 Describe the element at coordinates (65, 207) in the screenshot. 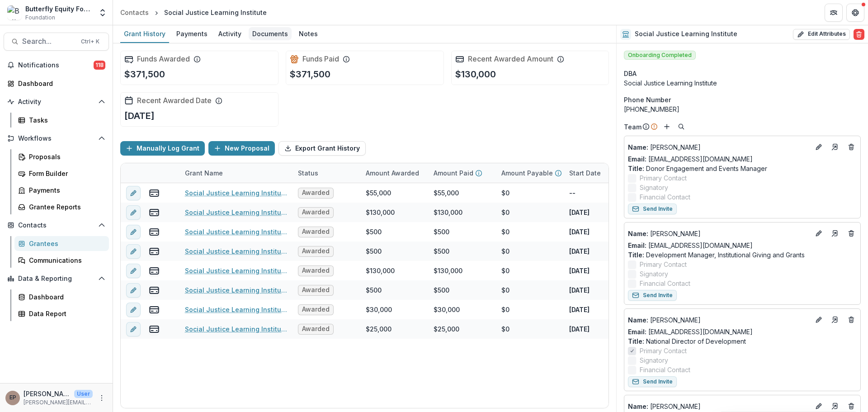

I see `div: Grantee Reports` at that location.